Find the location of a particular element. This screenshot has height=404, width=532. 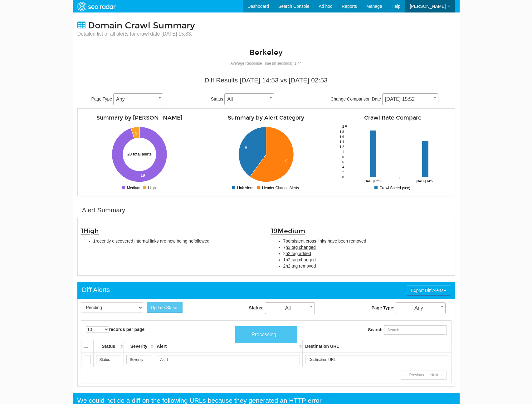

span: h3 tag changed is located at coordinates (300, 247).